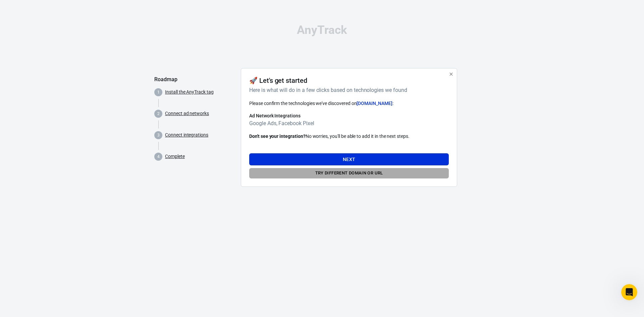  What do you see at coordinates (348, 90) in the screenshot?
I see `h6: Here is what will do in a few clicks based on technologies we found` at bounding box center [348, 90].